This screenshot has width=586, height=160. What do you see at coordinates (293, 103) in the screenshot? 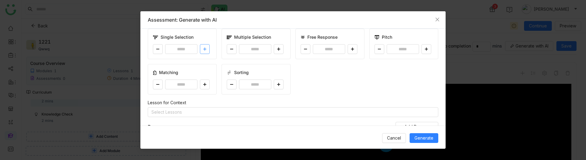
I see `div: Lesson for Context` at bounding box center [293, 103].